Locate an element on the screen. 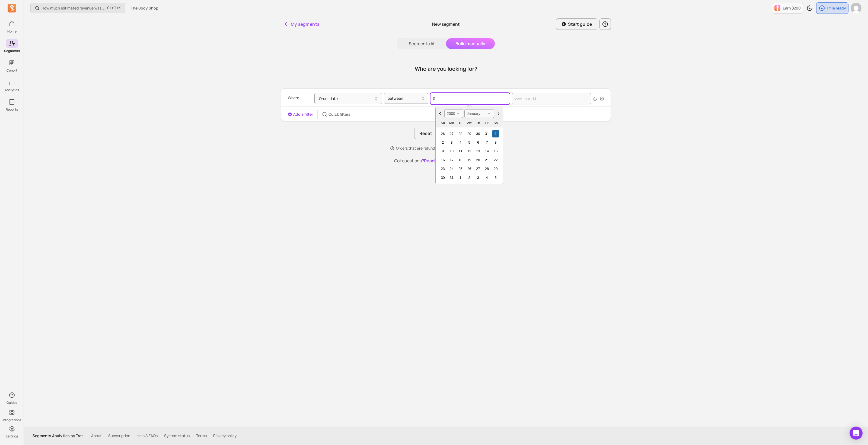 This screenshot has width=868, height=445. div: Choose Saturday, January 15th, 2000 is located at coordinates (495, 151).